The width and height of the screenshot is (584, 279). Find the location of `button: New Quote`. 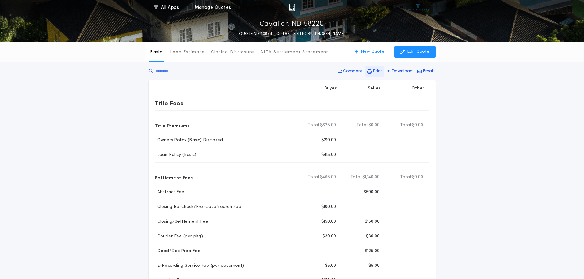

button: New Quote is located at coordinates (369, 52).